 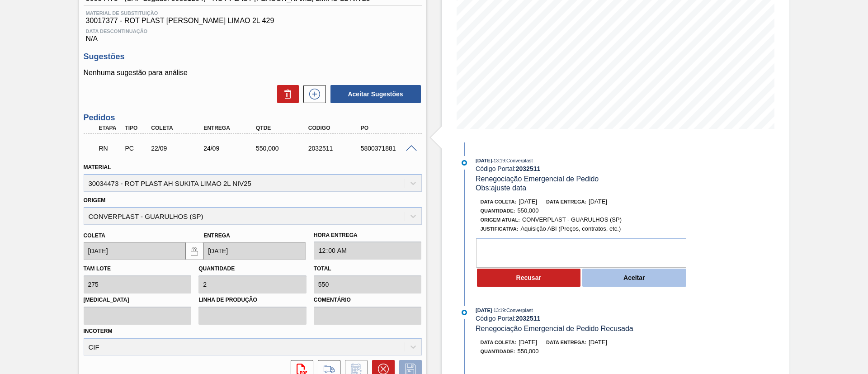 I want to click on span: CONVERPLAST - GUARULHOS (SP), so click(x=572, y=219).